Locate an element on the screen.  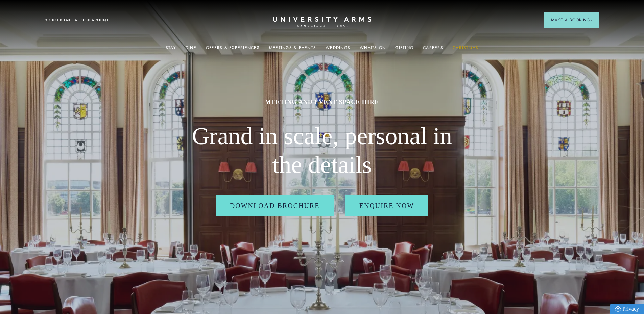
a: Dine is located at coordinates (191, 50).